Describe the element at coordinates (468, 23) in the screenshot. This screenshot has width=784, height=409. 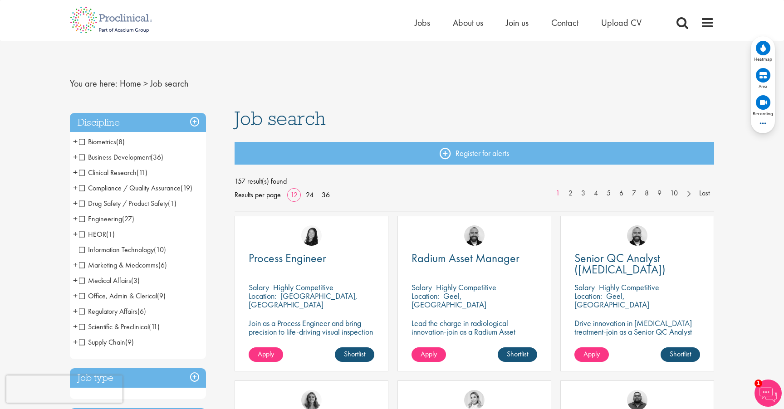
I see `span: About us` at that location.